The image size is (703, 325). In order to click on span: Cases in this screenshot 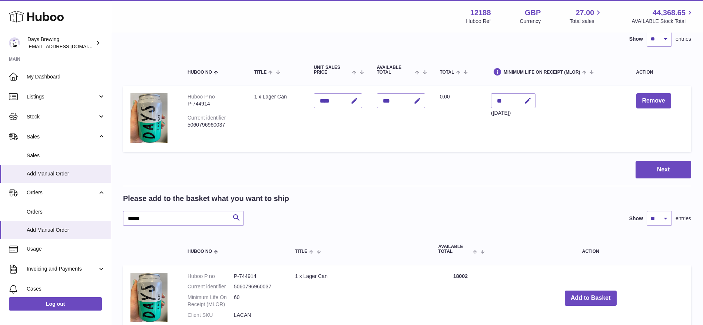, I will do `click(66, 289)`.